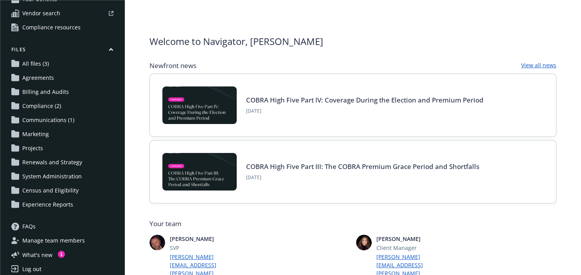  What do you see at coordinates (37, 255) in the screenshot?
I see `span: What ' s new` at bounding box center [37, 255].